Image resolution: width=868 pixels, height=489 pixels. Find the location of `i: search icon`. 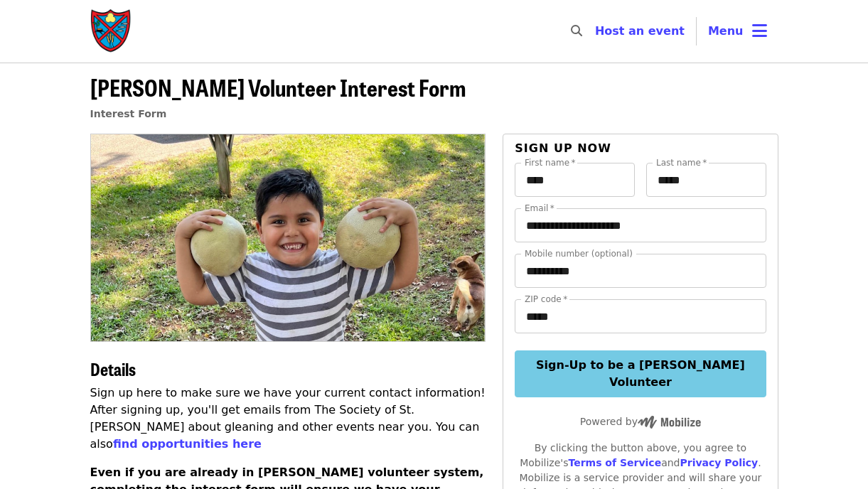

i: search icon is located at coordinates (576, 30).